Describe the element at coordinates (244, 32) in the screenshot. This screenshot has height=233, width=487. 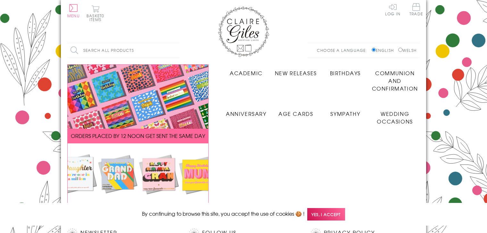
I see `img: Claire Giles Greetings Cards` at that location.